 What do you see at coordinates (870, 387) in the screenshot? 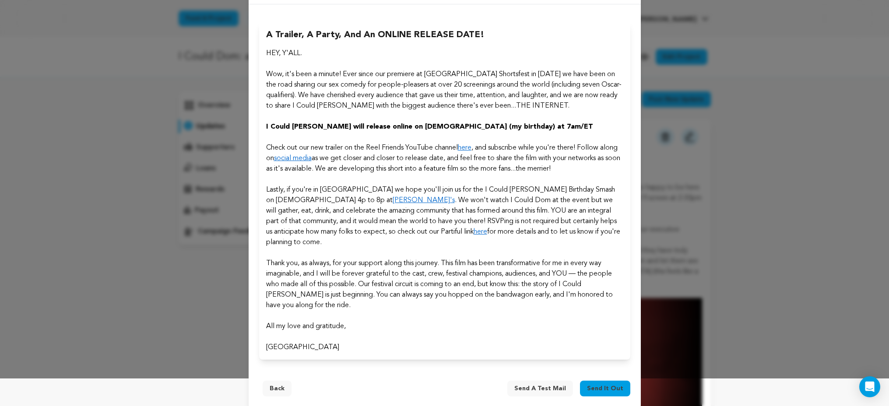
I see `div: Open Intercom Messenger` at bounding box center [870, 387].